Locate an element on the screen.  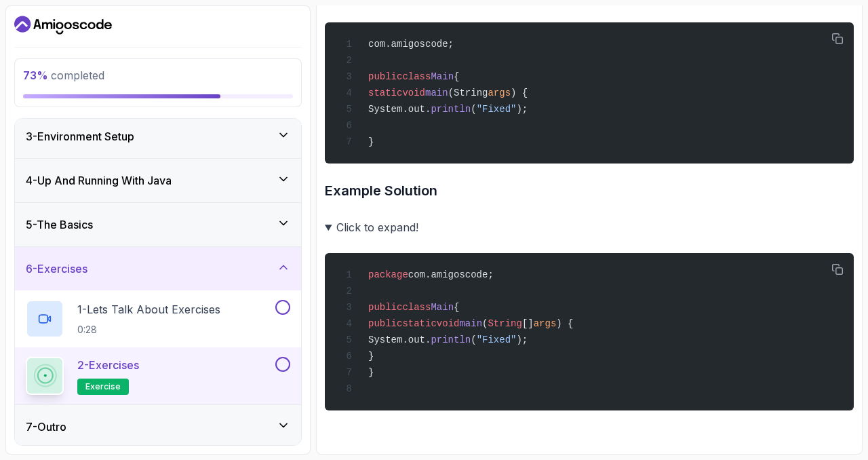
span: exercise is located at coordinates (104, 387).